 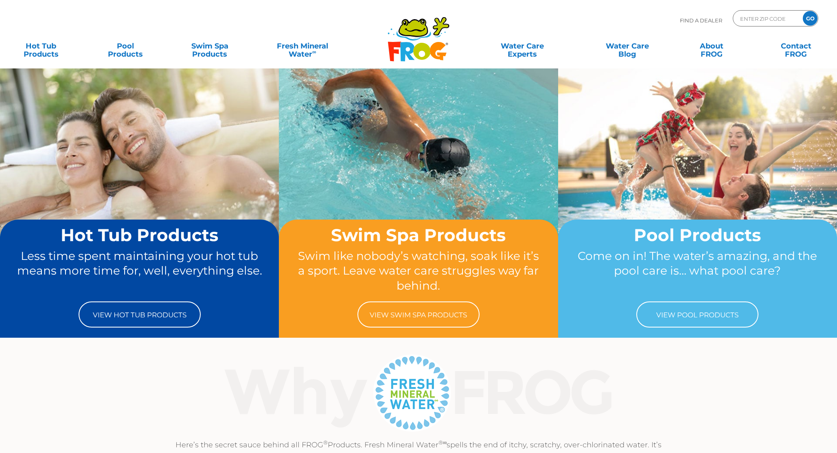 What do you see at coordinates (627, 46) in the screenshot?
I see `a: Water CareBlog` at bounding box center [627, 46].